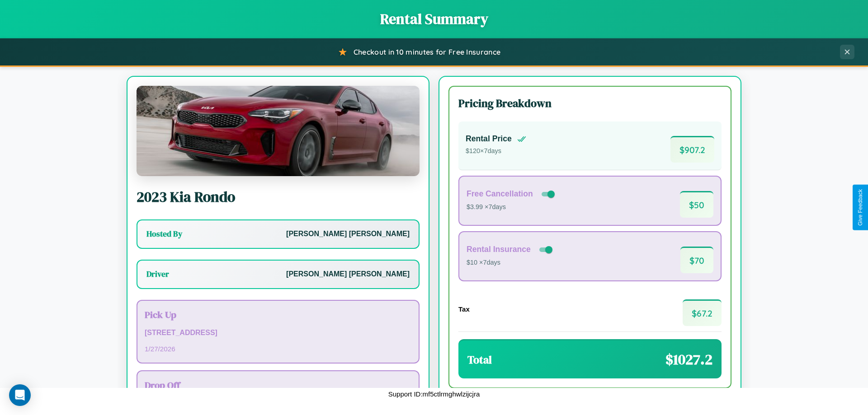 The width and height of the screenshot is (868, 415). Describe the element at coordinates (499, 249) in the screenshot. I see `h4: Rental Insurance` at that location.